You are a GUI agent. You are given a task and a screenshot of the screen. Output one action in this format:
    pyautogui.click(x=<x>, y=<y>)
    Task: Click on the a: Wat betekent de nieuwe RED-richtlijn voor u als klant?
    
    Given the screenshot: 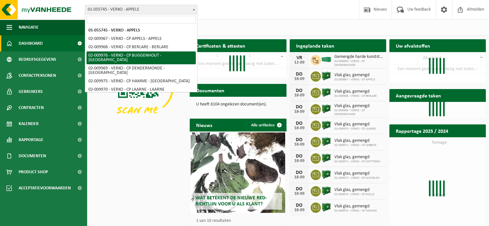 What is the action you would take?
    pyautogui.click(x=238, y=173)
    